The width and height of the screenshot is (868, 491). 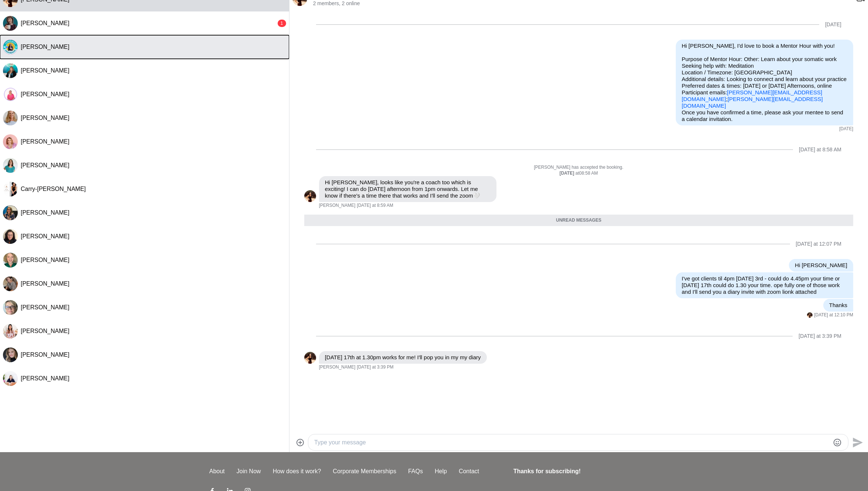 I want to click on img: L, so click(x=10, y=378).